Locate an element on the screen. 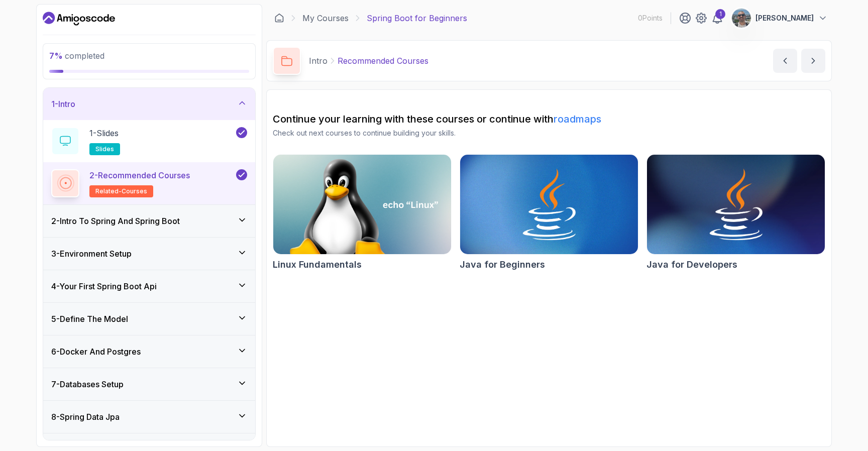 This screenshot has height=451, width=868. p: 2 - Recommended Courses is located at coordinates (139, 175).